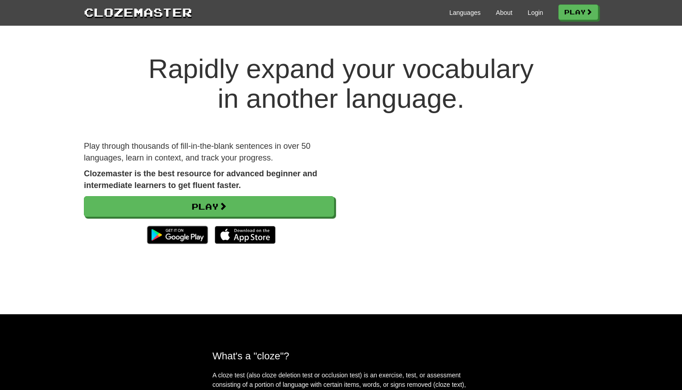 The height and width of the screenshot is (390, 682). What do you see at coordinates (245, 235) in the screenshot?
I see `img: Download_on_the_App_Store_Badge_US-UK_135x40-25178aeef6eb6b83b96f5f2d004eda3bffbb37122de64afbaef7...` at bounding box center [245, 235].